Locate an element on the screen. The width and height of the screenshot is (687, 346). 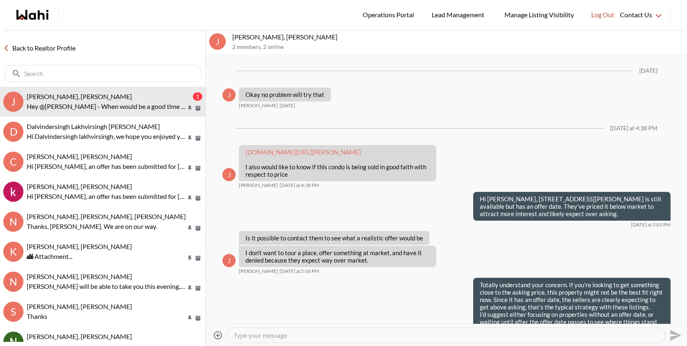
p: Thanks is located at coordinates (106, 317).